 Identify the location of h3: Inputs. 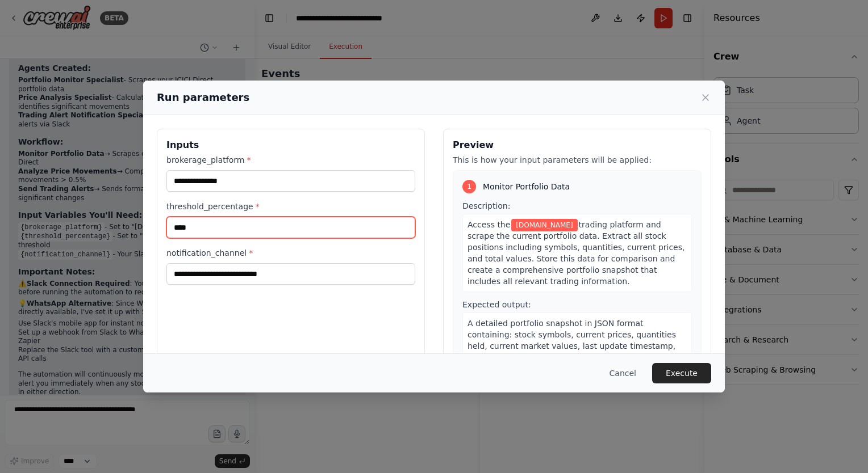
(291, 146).